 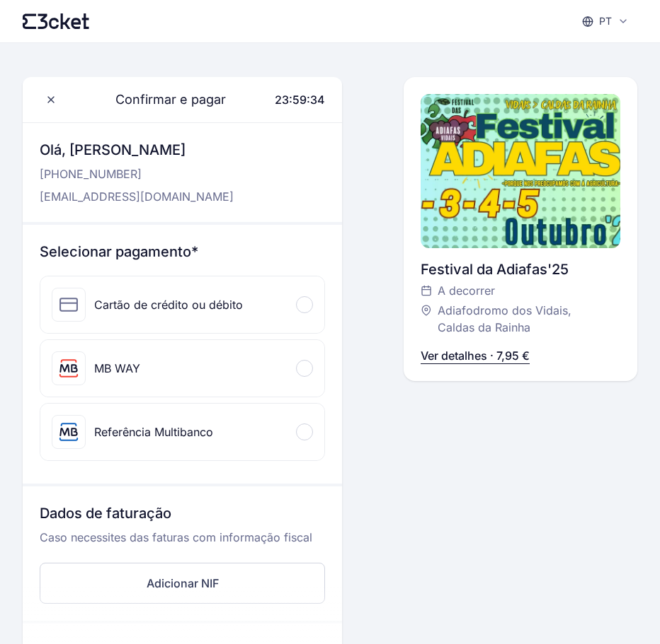 What do you see at coordinates (162, 100) in the screenshot?
I see `span: Confirmar e pagar` at bounding box center [162, 100].